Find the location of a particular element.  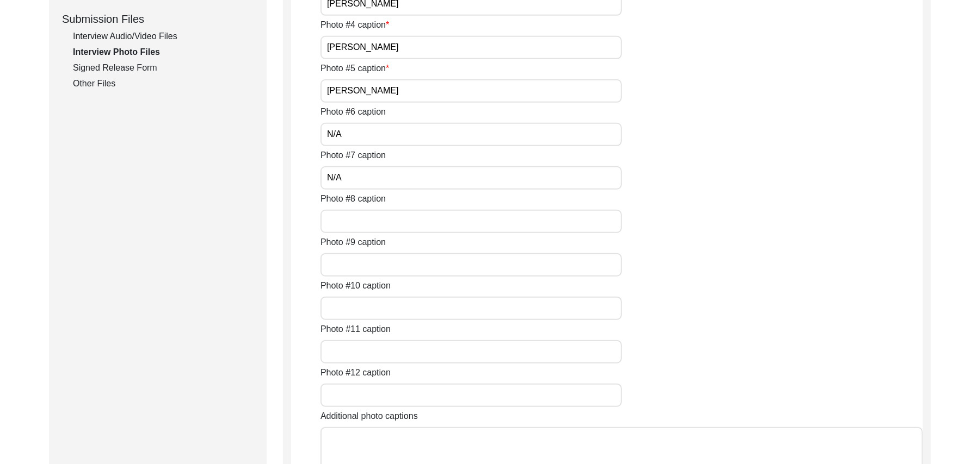

label: Photo #4 caption is located at coordinates (355, 25).